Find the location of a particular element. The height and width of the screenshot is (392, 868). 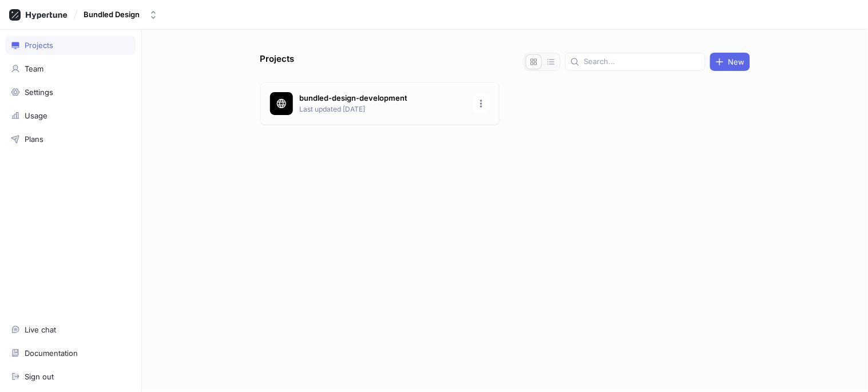

div: Live chat is located at coordinates (40, 329).